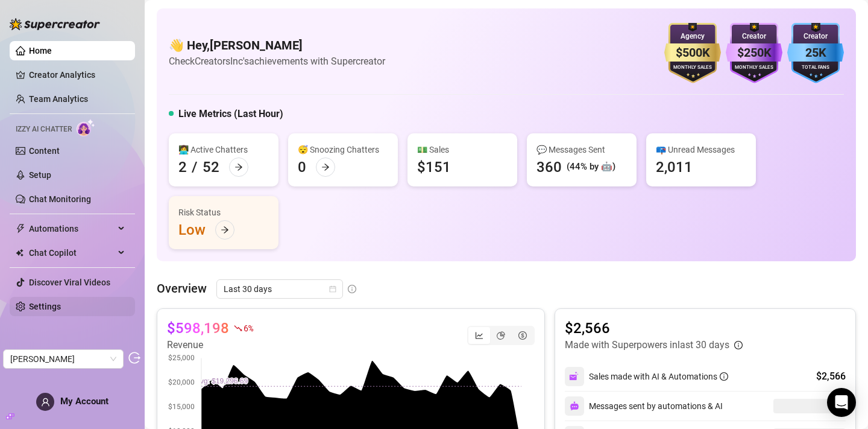  What do you see at coordinates (693, 36) in the screenshot?
I see `div: Agency` at bounding box center [693, 36].